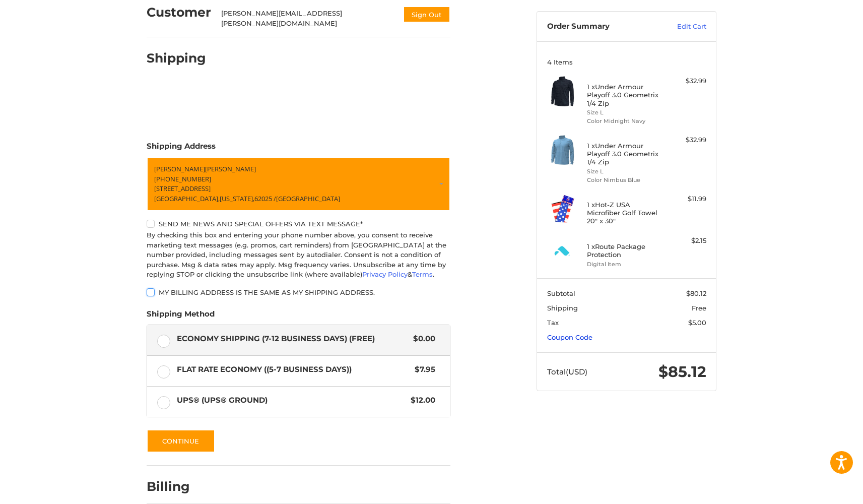 The image size is (863, 504). What do you see at coordinates (298, 184) in the screenshot?
I see `a: Enter or select a different address` at bounding box center [298, 184].